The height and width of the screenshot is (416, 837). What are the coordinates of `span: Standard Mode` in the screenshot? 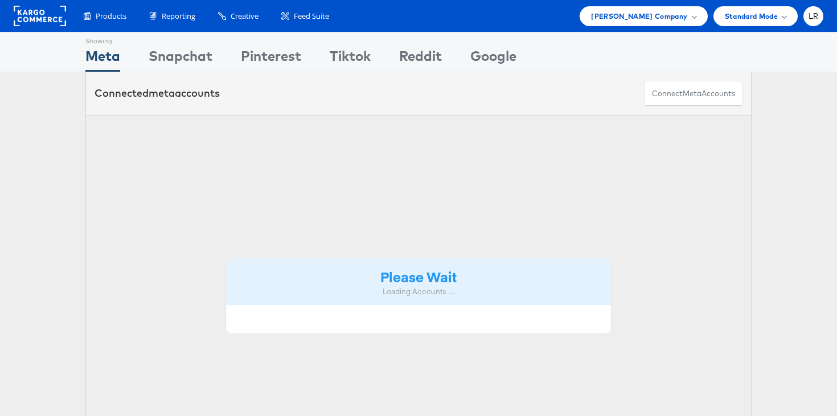 It's located at (751, 16).